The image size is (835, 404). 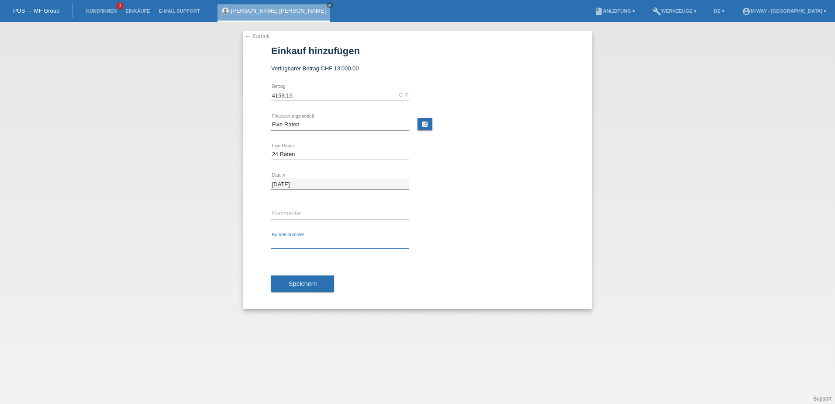 What do you see at coordinates (179, 11) in the screenshot?
I see `a: E-Mail Support` at bounding box center [179, 11].